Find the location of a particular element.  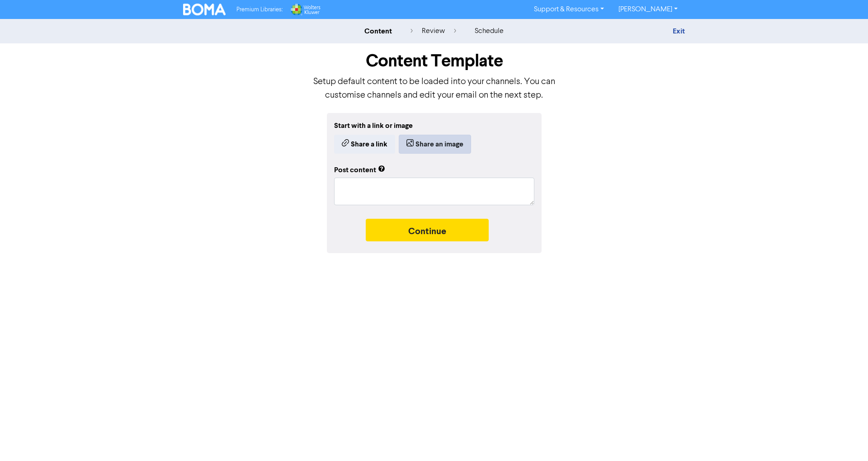

p: Setup default content to be loaded into your channels. You can customise channels and edit your e... is located at coordinates (434, 88).